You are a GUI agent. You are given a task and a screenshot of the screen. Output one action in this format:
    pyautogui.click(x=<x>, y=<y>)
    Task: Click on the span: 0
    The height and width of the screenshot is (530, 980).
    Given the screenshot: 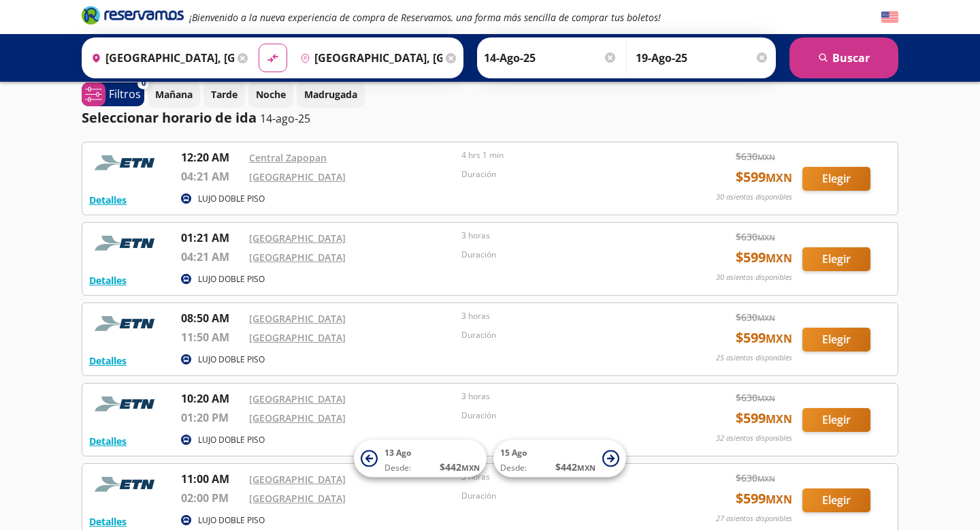 What is the action you would take?
    pyautogui.click(x=144, y=83)
    